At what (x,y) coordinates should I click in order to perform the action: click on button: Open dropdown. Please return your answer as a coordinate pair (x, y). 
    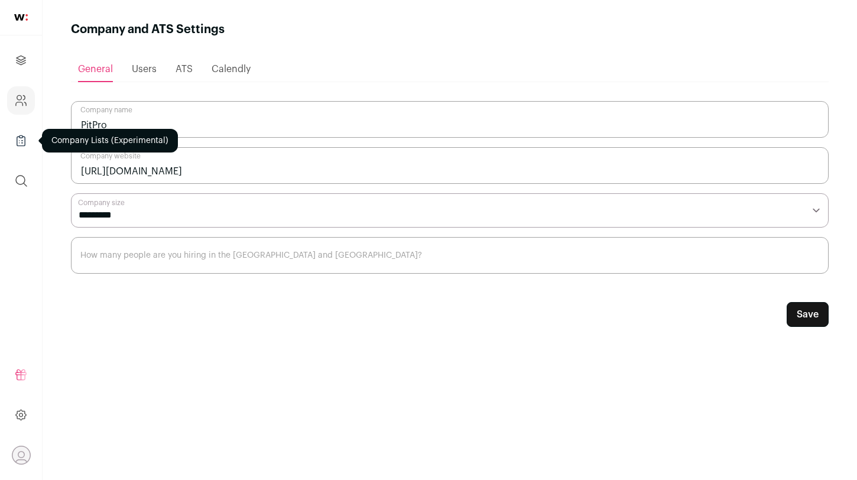
    Looking at the image, I should click on (21, 455).